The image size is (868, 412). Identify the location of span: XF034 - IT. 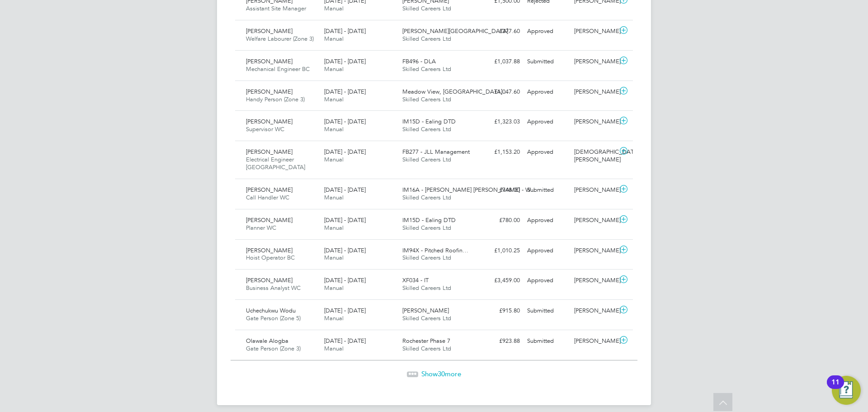
(416, 280).